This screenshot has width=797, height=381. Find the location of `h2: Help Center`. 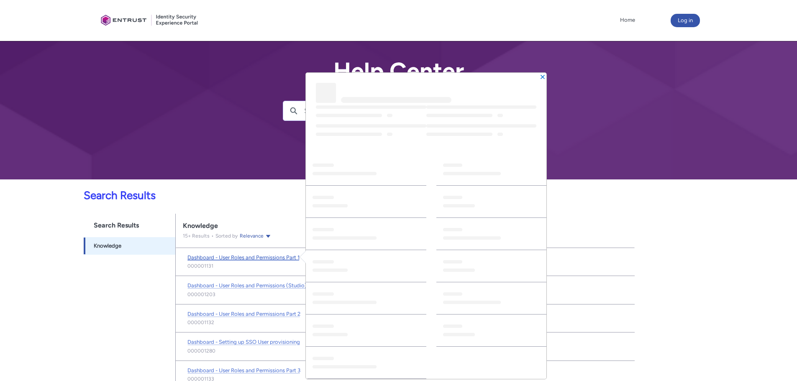

h2: Help Center is located at coordinates (399, 71).